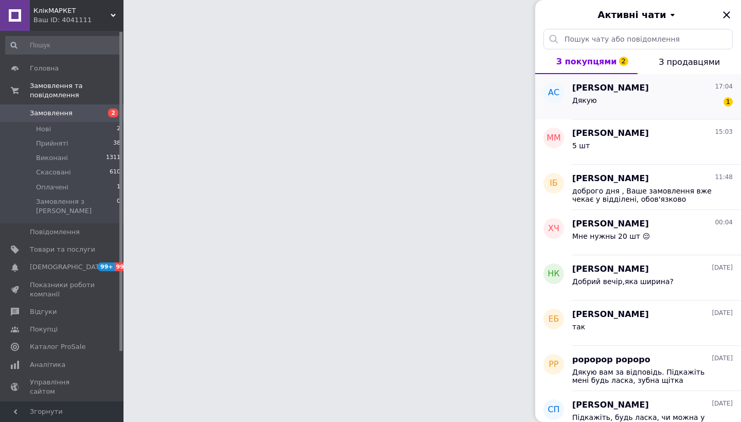 The width and height of the screenshot is (741, 422). I want to click on span: 610, so click(115, 172).